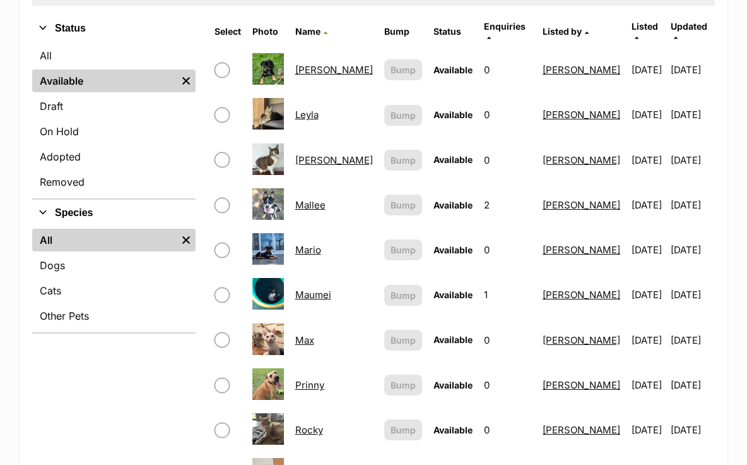  Describe the element at coordinates (689, 26) in the screenshot. I see `span: Updated` at that location.